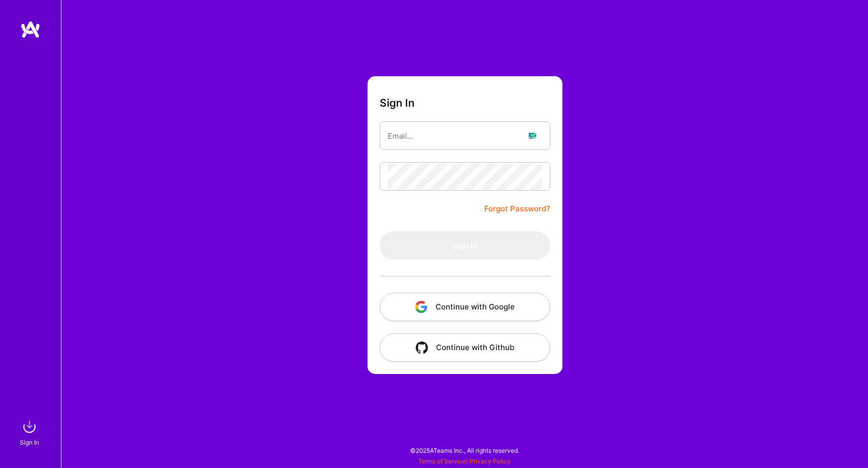  What do you see at coordinates (517, 209) in the screenshot?
I see `a: Forgot Password?` at bounding box center [517, 209].